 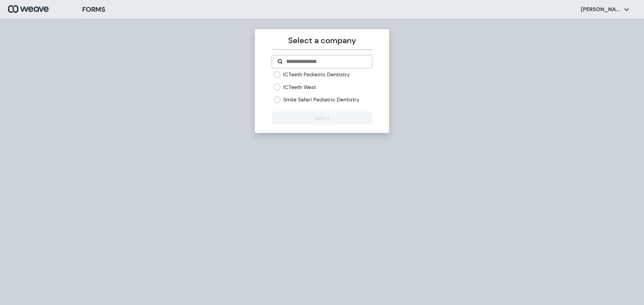 I want to click on button: Select, so click(x=322, y=118).